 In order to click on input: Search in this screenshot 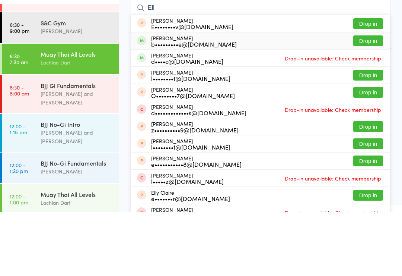, I will do `click(261, 72)`.